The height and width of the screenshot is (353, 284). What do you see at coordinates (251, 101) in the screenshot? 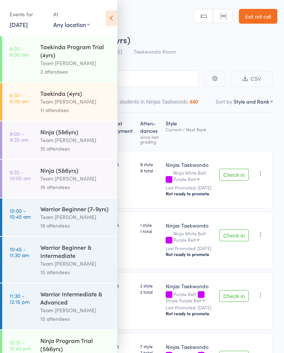
I see `div: Style and Rank` at bounding box center [251, 101].